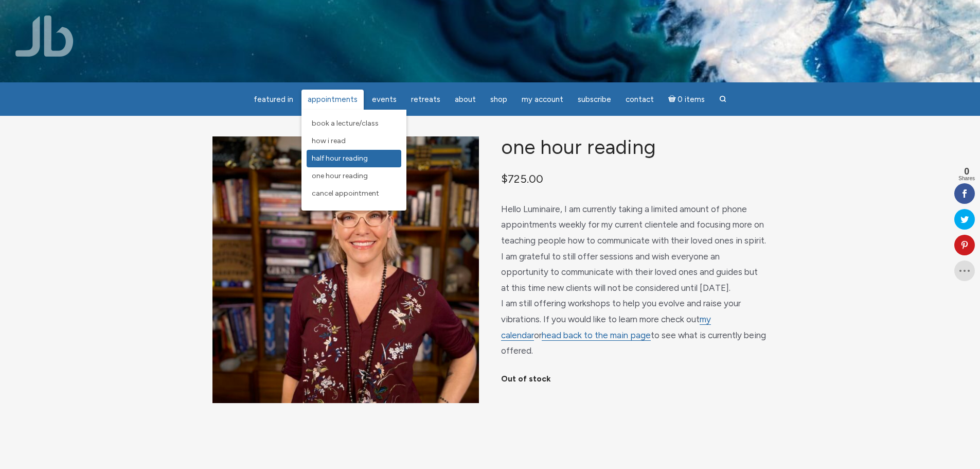  Describe the element at coordinates (333, 99) in the screenshot. I see `span: Appointments` at that location.